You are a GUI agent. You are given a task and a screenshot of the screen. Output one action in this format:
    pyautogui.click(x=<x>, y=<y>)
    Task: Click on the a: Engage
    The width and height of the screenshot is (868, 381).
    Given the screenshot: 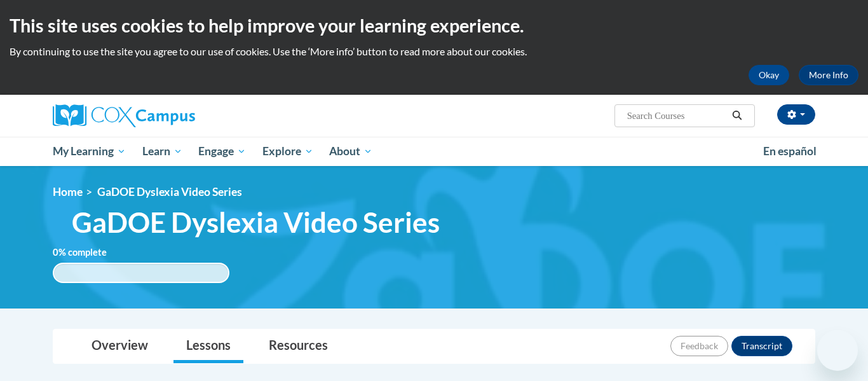 What is the action you would take?
    pyautogui.click(x=221, y=151)
    